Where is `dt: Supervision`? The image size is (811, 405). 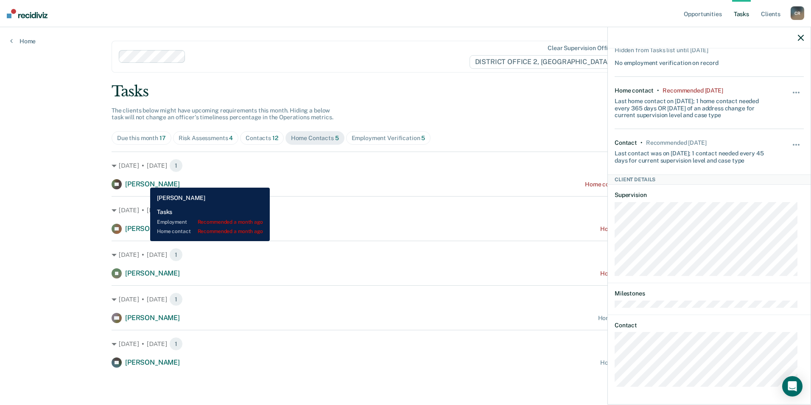
dt: Supervision is located at coordinates (709, 195).